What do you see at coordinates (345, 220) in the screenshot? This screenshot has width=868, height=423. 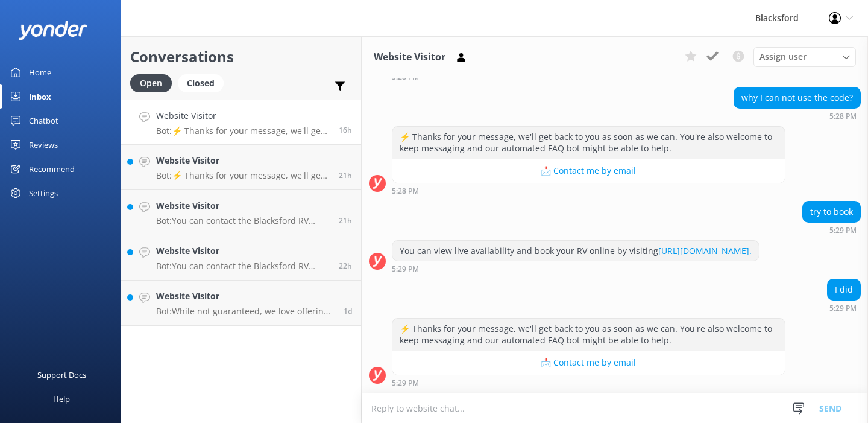 I see `span: Oct 14 2025 12:23pm (UTC -06:00) America/Chihuahua` at bounding box center [345, 220].